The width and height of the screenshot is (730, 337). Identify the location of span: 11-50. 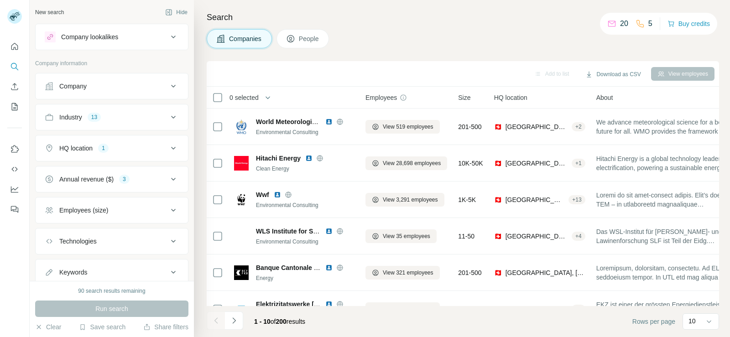
(466, 236).